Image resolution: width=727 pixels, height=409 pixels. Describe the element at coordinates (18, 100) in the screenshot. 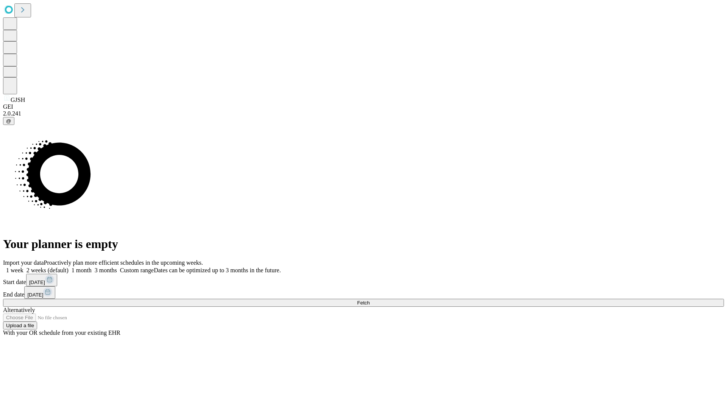

I see `span: GJSH` at that location.